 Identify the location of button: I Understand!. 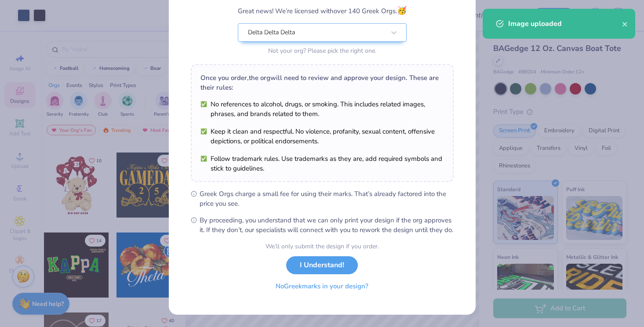
(322, 265).